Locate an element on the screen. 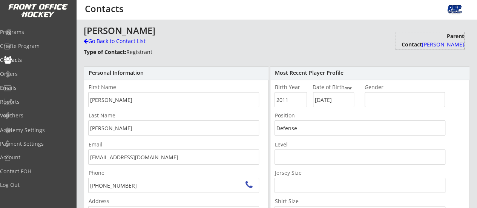 The image size is (477, 208). div: Level is located at coordinates (298, 145).